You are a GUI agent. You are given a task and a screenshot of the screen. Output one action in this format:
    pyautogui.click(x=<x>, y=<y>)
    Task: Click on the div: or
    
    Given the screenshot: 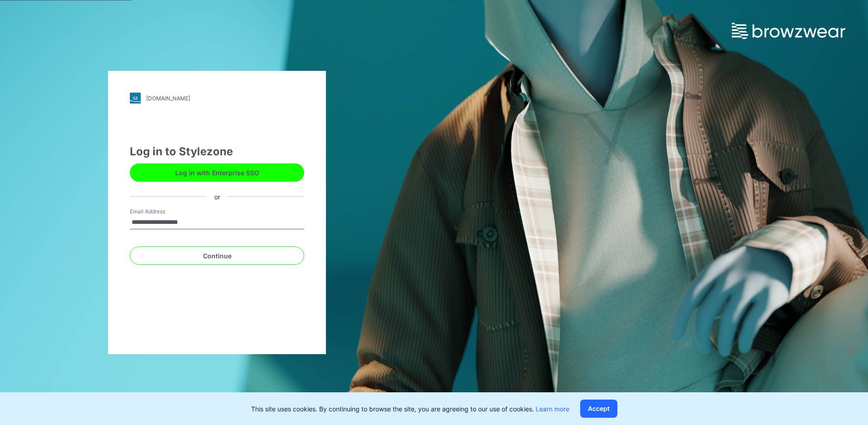 What is the action you would take?
    pyautogui.click(x=217, y=196)
    